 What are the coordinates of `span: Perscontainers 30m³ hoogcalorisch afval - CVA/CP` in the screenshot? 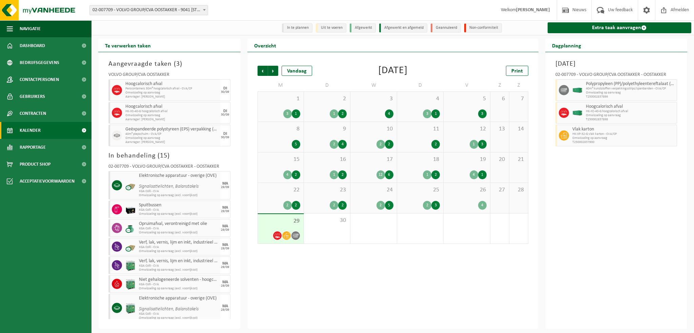 It's located at (172, 89).